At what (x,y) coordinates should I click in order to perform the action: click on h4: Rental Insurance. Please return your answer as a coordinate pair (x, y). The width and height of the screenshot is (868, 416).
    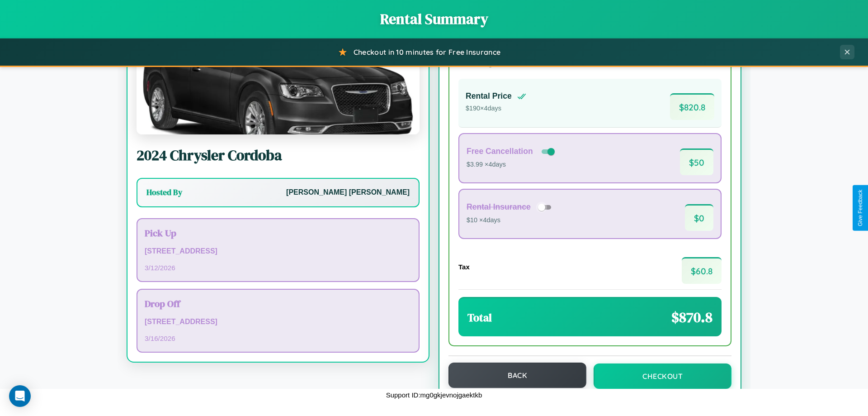
    Looking at the image, I should click on (499, 206).